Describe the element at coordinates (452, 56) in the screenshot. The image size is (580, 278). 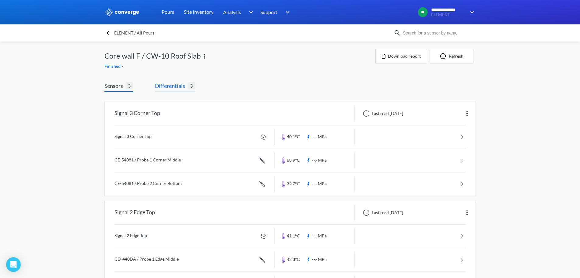
I see `button: Refresh` at that location.